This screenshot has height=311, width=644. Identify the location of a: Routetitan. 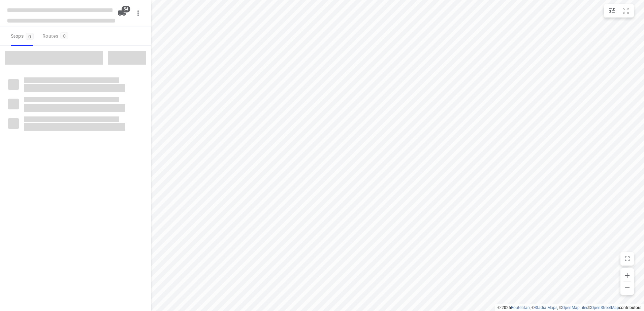
(520, 308).